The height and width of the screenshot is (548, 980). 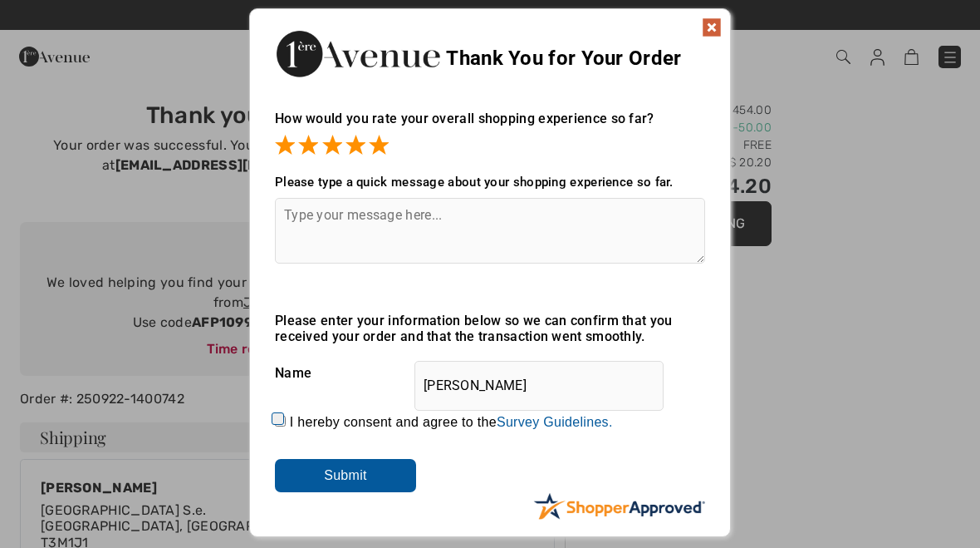 What do you see at coordinates (490, 182) in the screenshot?
I see `div: Please type a quick message about your shopping experience so far.` at bounding box center [490, 182].